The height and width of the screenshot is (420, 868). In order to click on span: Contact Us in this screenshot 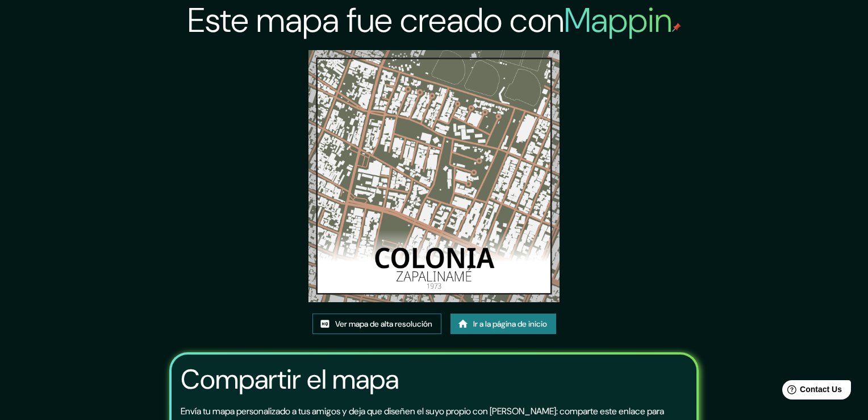, I will do `click(54, 13)`.